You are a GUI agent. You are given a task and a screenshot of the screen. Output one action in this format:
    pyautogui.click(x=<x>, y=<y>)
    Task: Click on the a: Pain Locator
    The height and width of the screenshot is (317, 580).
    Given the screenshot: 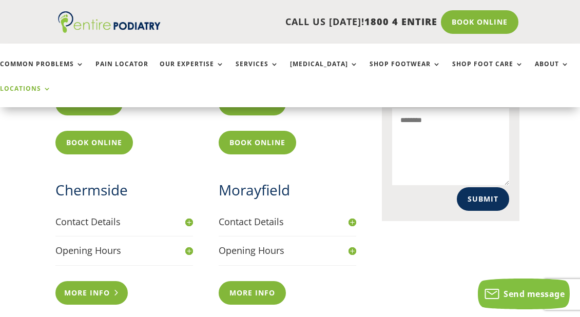 What is the action you would take?
    pyautogui.click(x=122, y=71)
    